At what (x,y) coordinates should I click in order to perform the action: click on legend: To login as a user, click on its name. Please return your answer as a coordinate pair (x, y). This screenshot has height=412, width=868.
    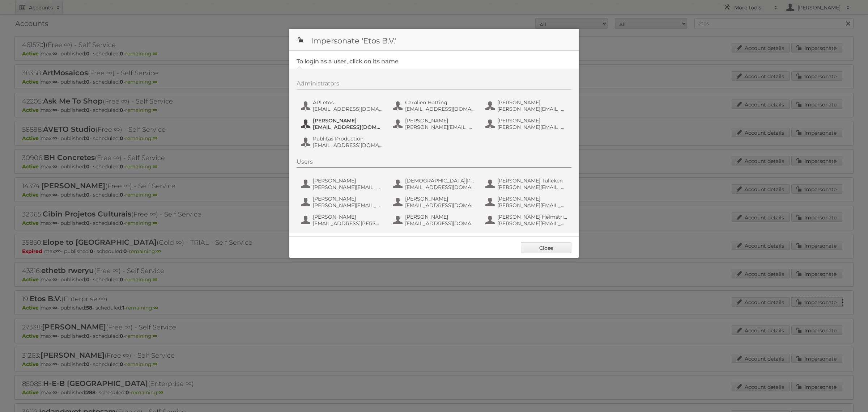
    Looking at the image, I should click on (347, 61).